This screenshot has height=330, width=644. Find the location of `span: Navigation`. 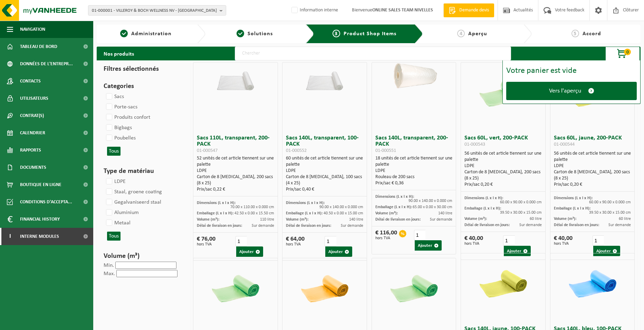

span: Navigation is located at coordinates (32, 29).